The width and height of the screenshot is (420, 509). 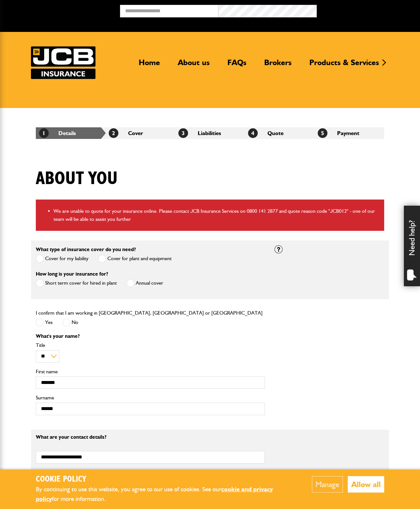 I want to click on label: Cover for plant and equipment, so click(x=135, y=259).